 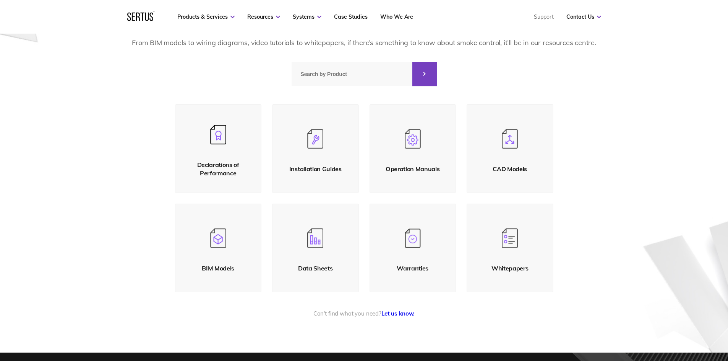 What do you see at coordinates (218, 268) in the screenshot?
I see `div: BIM Models` at bounding box center [218, 268].